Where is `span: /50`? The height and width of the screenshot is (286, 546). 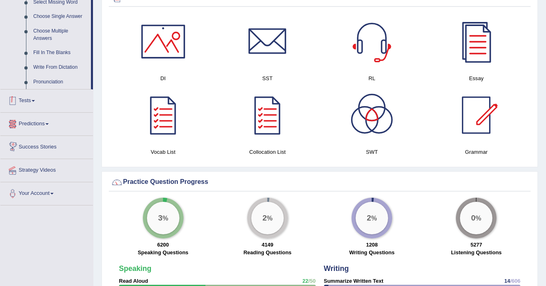
span: /50 is located at coordinates (312, 280).